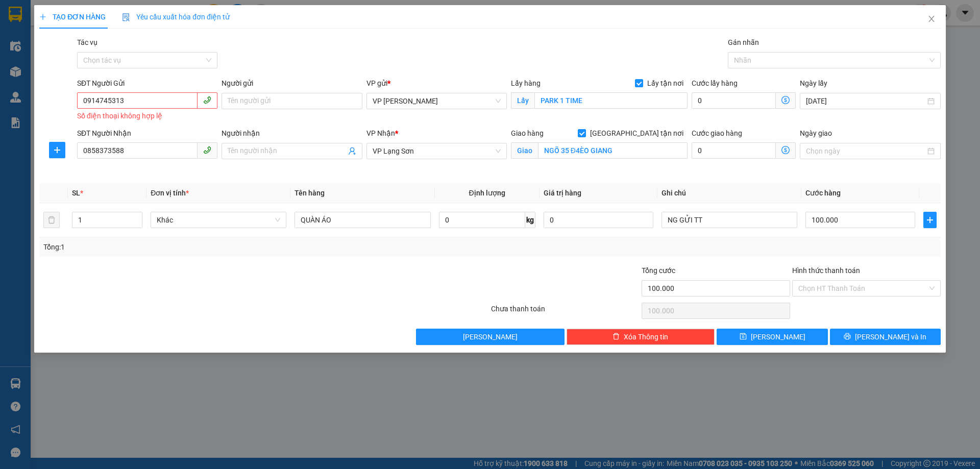 The image size is (980, 469). Describe the element at coordinates (437, 151) in the screenshot. I see `span: VP Lạng Sơn` at that location.